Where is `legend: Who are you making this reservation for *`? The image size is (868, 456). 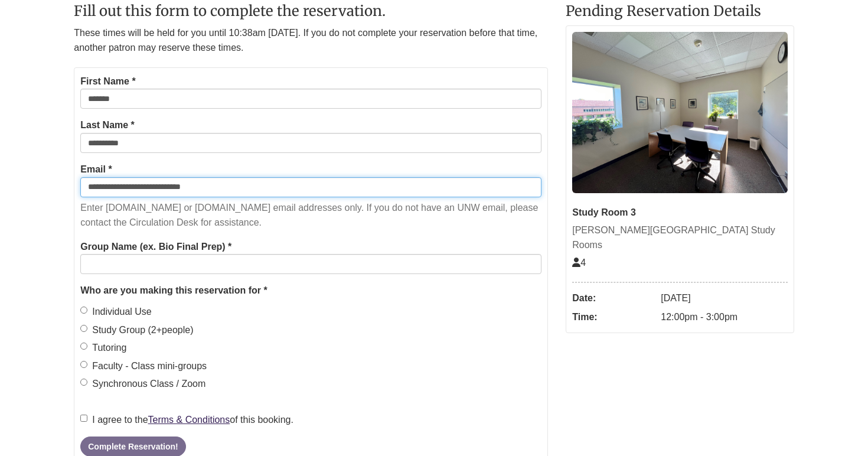
legend: Who are you making this reservation for * is located at coordinates (311, 291).